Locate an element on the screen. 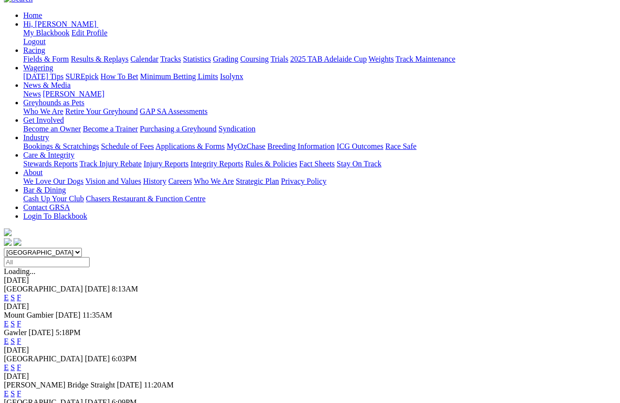  a: Industry is located at coordinates (36, 137).